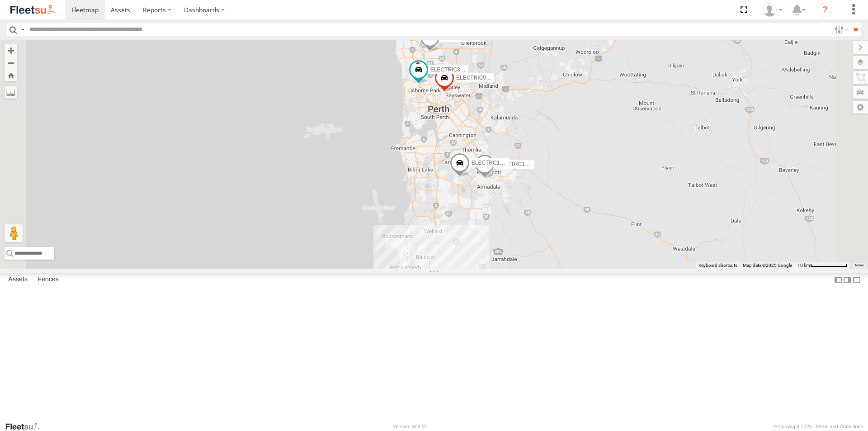  What do you see at coordinates (823, 266) in the screenshot?
I see `button: Map Scale: 10 km per 78 pixels` at bounding box center [823, 266].